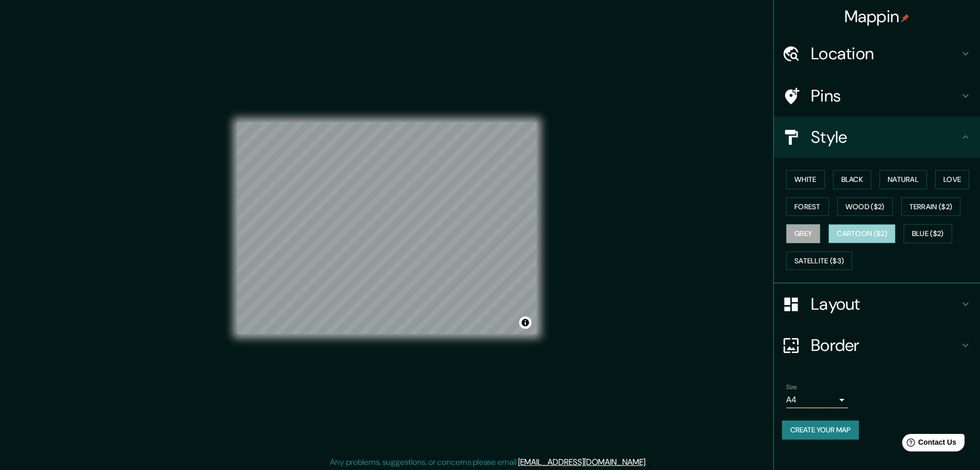 Image resolution: width=980 pixels, height=470 pixels. What do you see at coordinates (885, 304) in the screenshot?
I see `h4: Layout` at bounding box center [885, 304].